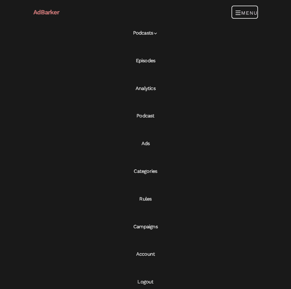 This screenshot has width=291, height=289. Describe the element at coordinates (145, 33) in the screenshot. I see `a: Podcasts` at that location.